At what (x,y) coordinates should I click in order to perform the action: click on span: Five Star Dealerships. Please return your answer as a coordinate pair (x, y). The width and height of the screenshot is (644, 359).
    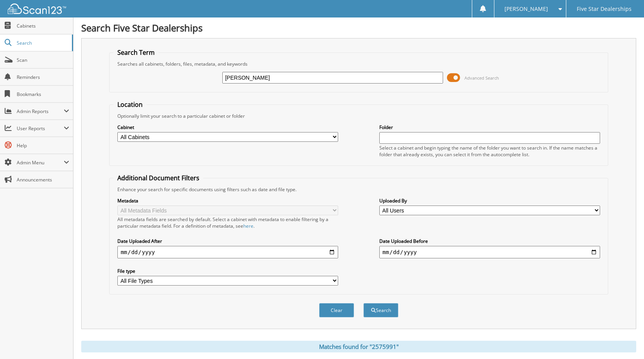
    Looking at the image, I should click on (604, 9).